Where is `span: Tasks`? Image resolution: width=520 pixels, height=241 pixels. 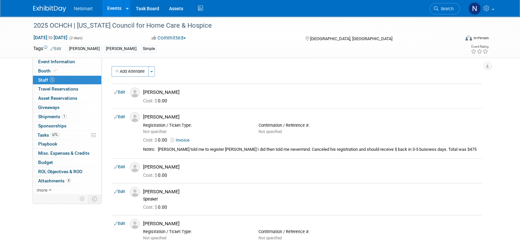
span: Tasks is located at coordinates (48, 135).